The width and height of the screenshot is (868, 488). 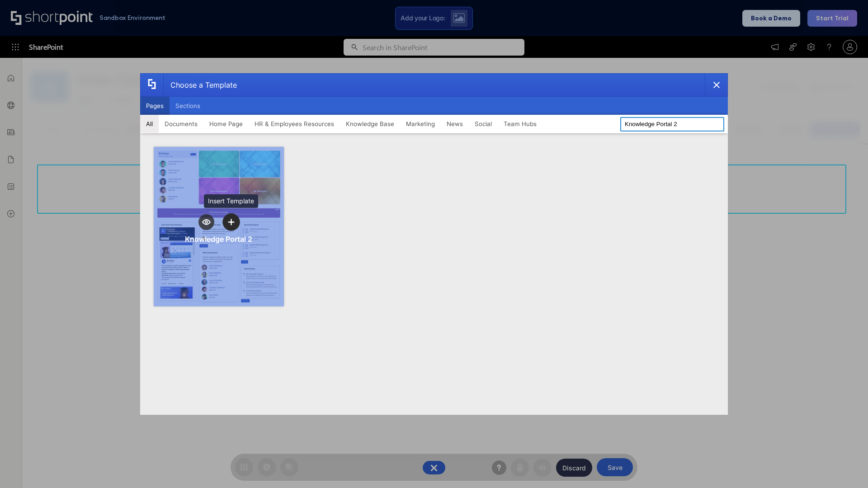 What do you see at coordinates (226, 124) in the screenshot?
I see `button: Home Page` at bounding box center [226, 124].